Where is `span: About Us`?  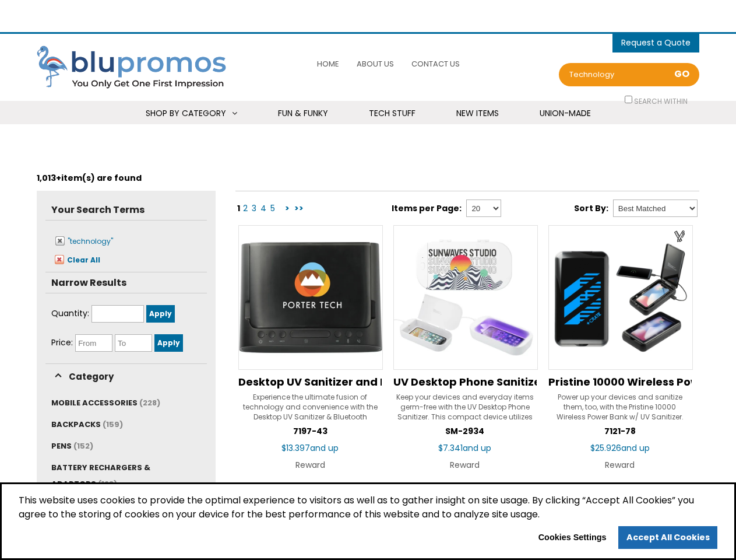 span: About Us is located at coordinates (376, 63).